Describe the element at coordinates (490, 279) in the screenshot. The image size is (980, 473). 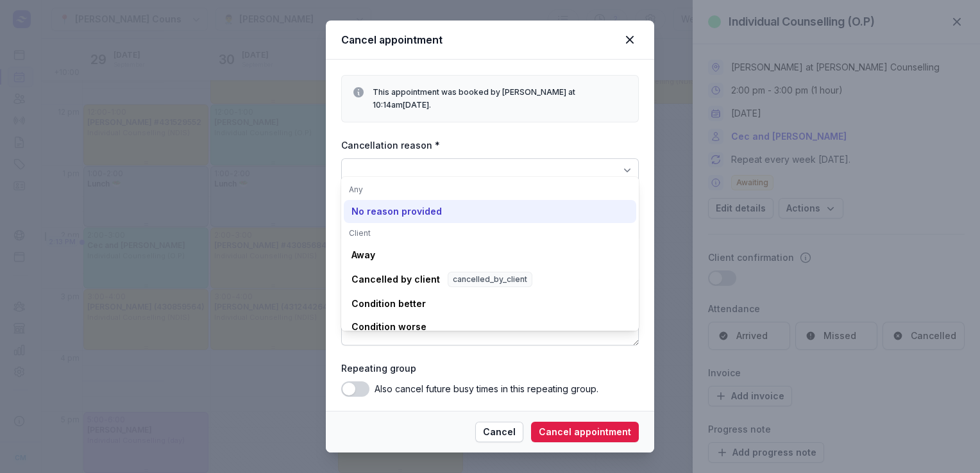
I see `span: cancelled_by_client` at that location.